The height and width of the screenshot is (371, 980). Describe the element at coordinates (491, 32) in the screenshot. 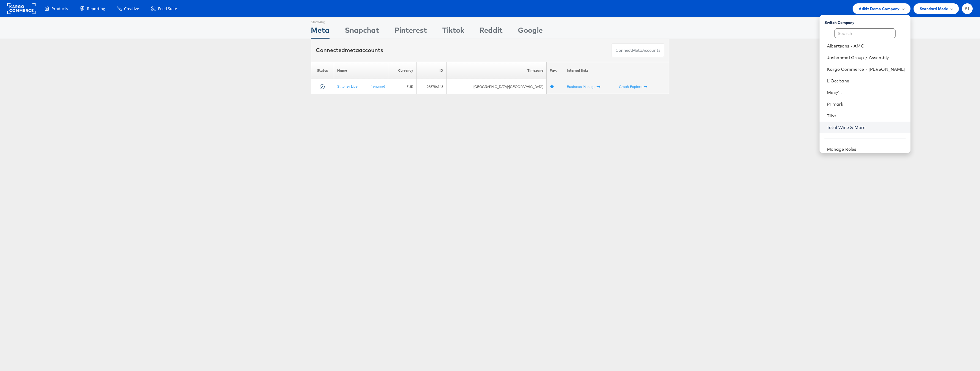

I see `div: Reddit` at that location.